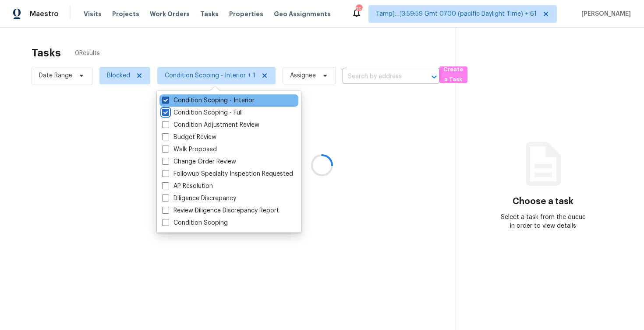 The width and height of the screenshot is (644, 330). What do you see at coordinates (199, 162) in the screenshot?
I see `label: Change Order Review` at bounding box center [199, 162].